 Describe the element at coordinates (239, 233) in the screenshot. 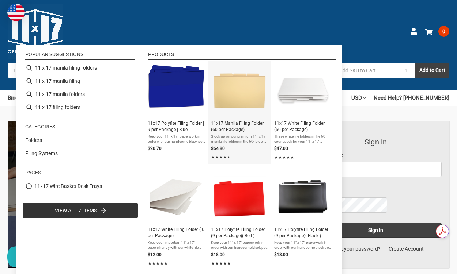

I see `span: 11x17 Polyfite Filing Folder (9 per Package)( Red )` at that location.